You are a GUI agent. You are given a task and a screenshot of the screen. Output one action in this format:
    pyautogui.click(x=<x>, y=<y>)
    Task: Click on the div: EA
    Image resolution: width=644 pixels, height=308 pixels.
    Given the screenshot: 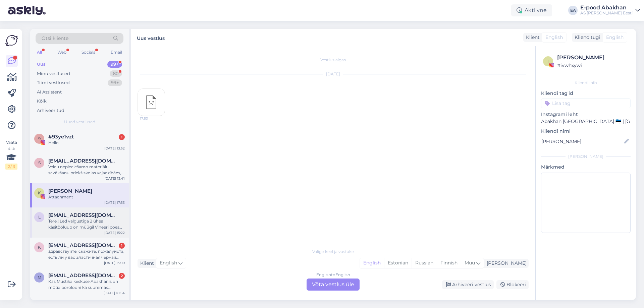 What is the action you would take?
    pyautogui.click(x=573, y=10)
    